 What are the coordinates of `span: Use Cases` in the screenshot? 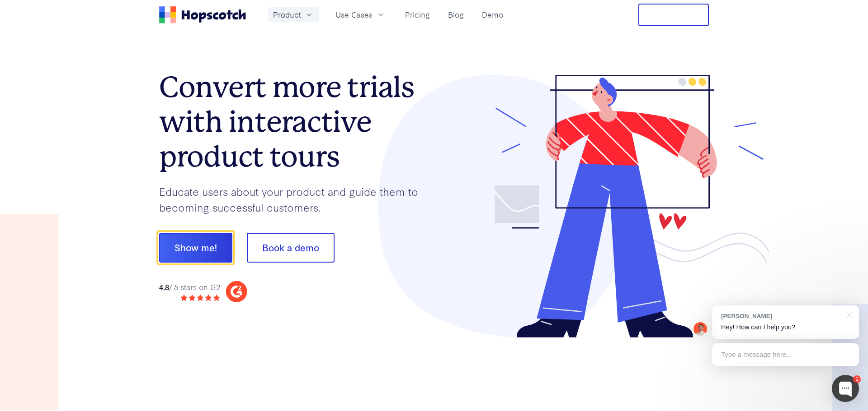 It's located at (354, 14).